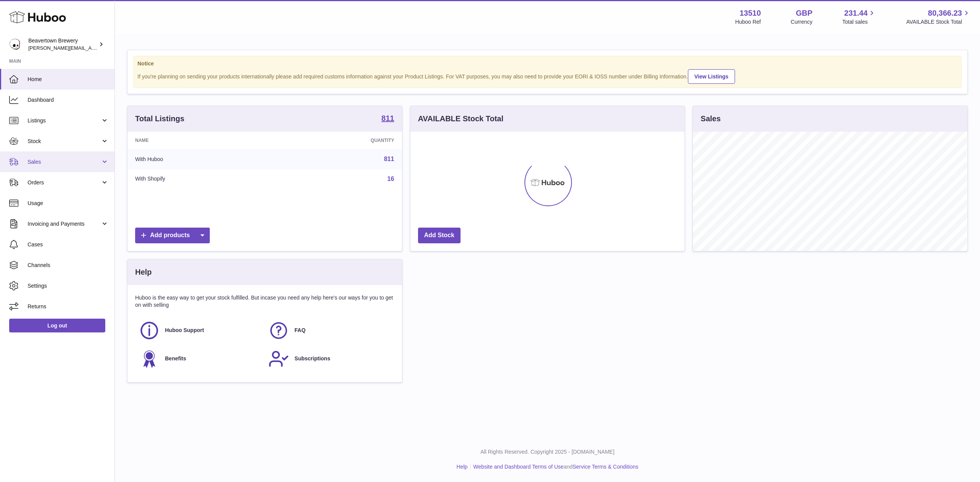  I want to click on div: Huboo Ref, so click(748, 22).